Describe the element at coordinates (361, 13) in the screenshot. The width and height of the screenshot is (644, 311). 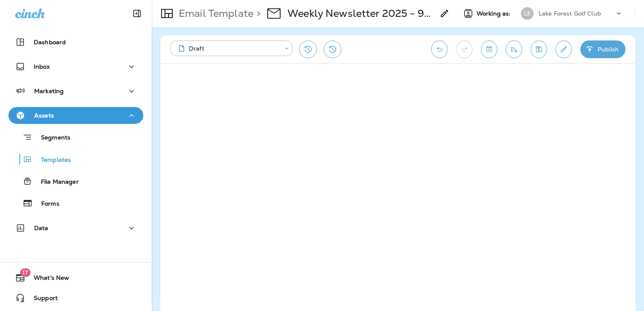
I see `p: Weekly Newsletter 2025 - 9/30` at that location.